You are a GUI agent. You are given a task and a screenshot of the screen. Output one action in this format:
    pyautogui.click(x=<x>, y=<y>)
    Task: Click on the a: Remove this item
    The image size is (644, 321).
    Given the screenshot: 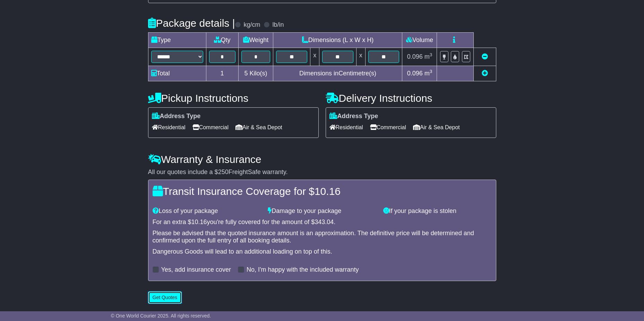 What is the action you would take?
    pyautogui.click(x=485, y=56)
    